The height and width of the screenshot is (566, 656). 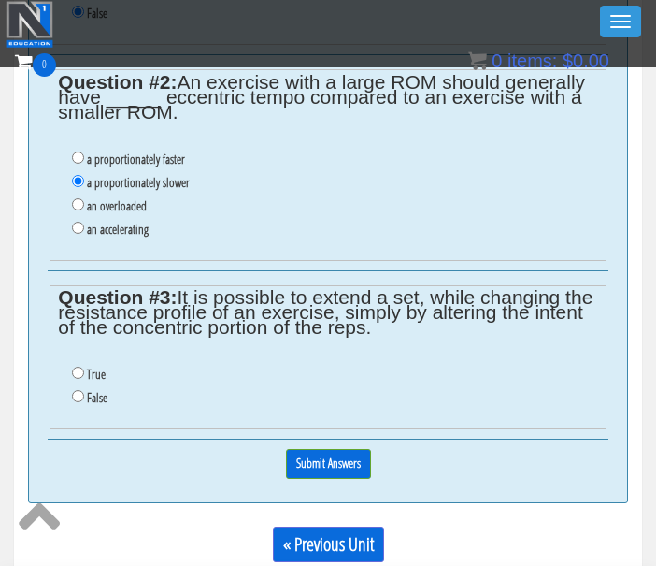 I want to click on label: an overloaded, so click(x=117, y=206).